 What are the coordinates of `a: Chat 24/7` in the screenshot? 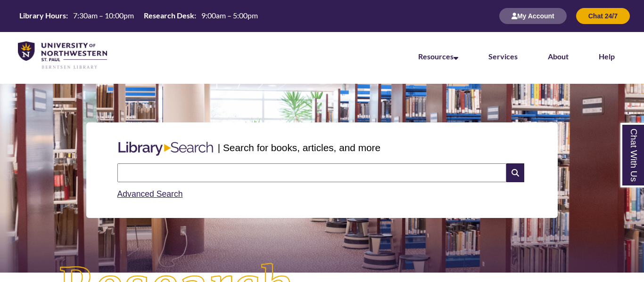 It's located at (603, 16).